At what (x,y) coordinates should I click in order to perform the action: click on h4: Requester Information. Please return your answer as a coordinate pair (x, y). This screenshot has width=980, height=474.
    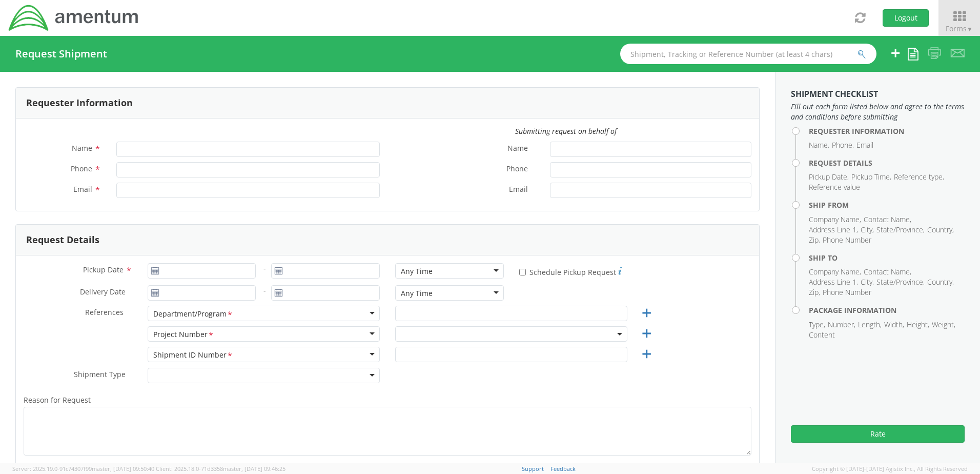
    Looking at the image, I should click on (887, 131).